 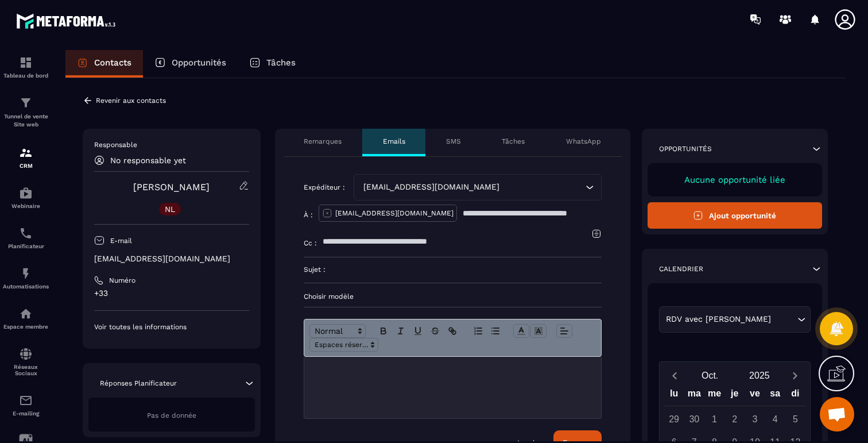 I want to click on img: email, so click(x=26, y=401).